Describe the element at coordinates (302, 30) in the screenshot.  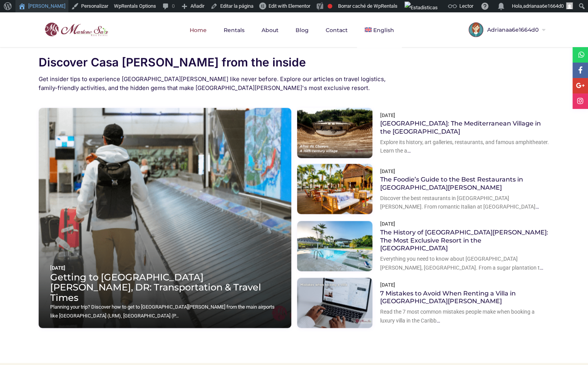
I see `a: Blog` at that location.